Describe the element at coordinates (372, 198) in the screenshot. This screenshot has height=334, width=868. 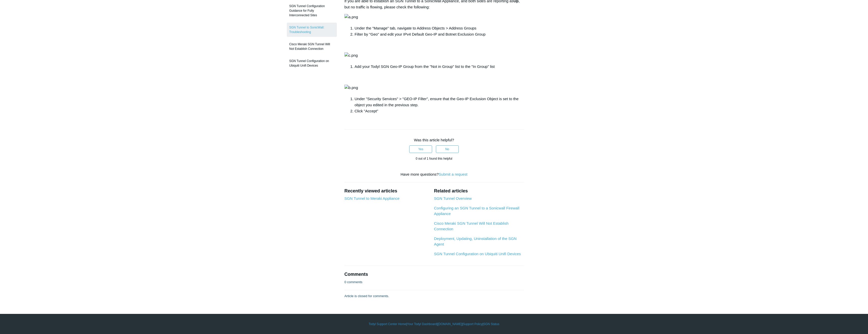
I see `a: SGN Tunnel to Meraki Appliance` at that location.